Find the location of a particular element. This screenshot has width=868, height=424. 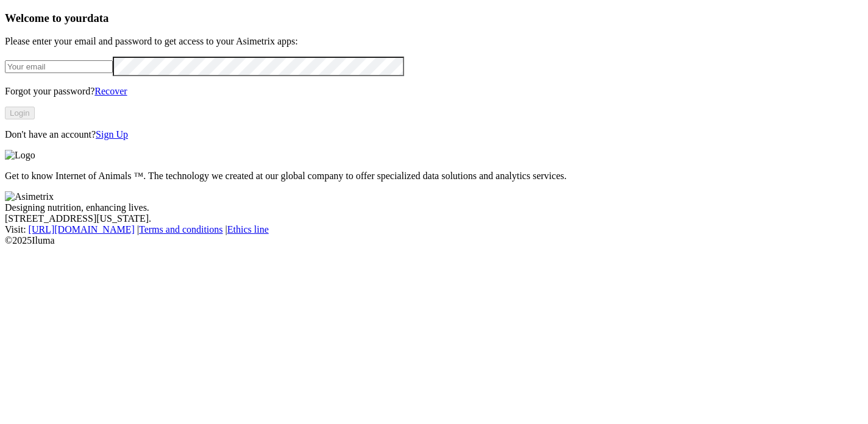

div: © 2025 Iluma is located at coordinates (434, 240).